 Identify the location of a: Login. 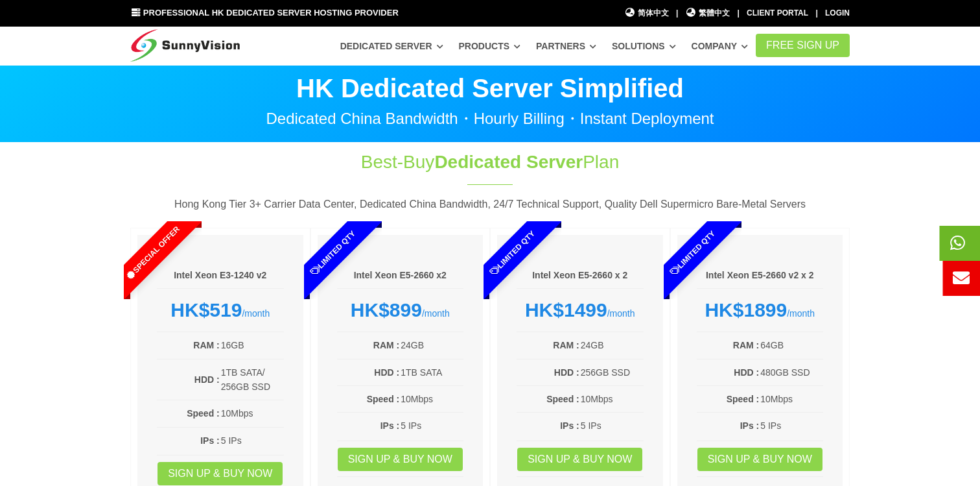
(837, 13).